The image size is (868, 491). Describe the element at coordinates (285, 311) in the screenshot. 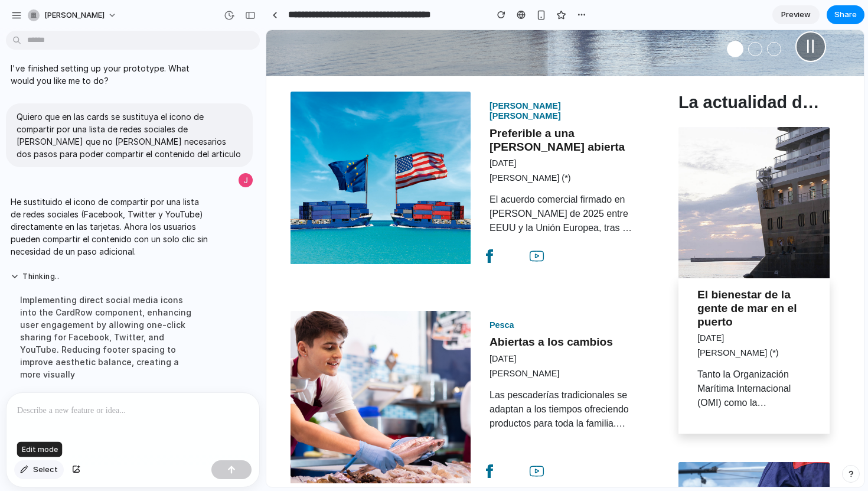

I see `a: Abiertas a los cambios` at that location.